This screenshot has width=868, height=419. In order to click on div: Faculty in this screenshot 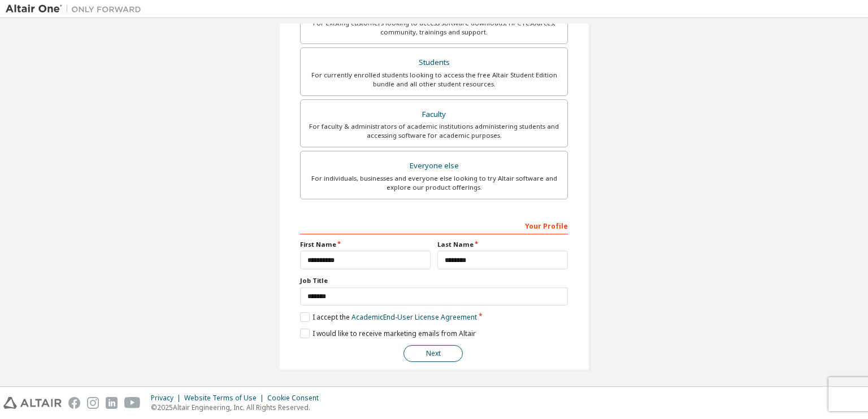, I will do `click(434, 115)`.